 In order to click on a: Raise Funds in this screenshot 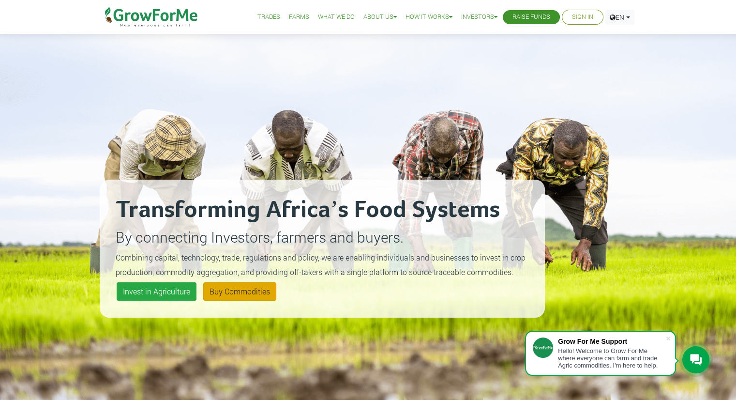, I will do `click(531, 17)`.